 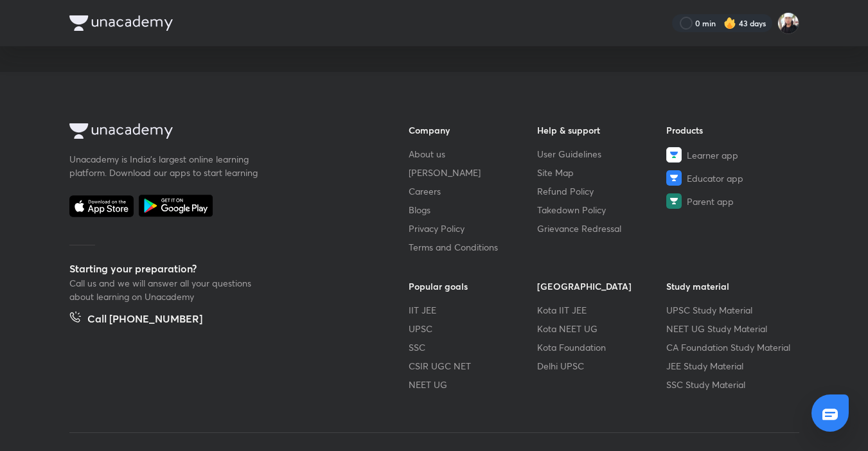 What do you see at coordinates (601, 130) in the screenshot?
I see `h6: Help & support` at bounding box center [601, 130].